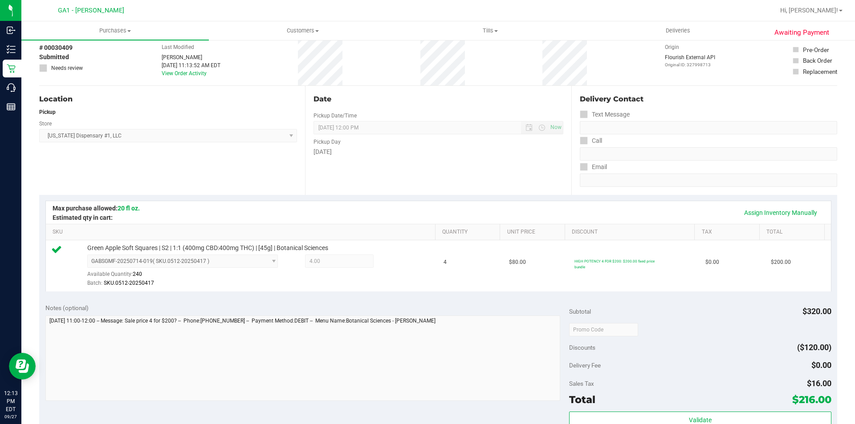  What do you see at coordinates (11, 417) in the screenshot?
I see `p: 09/27` at bounding box center [11, 417].